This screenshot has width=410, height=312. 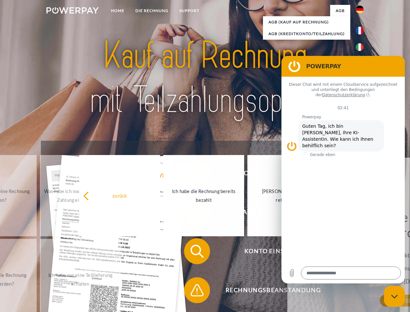 I want to click on a: AGB (Kreditkonto/Teilzahlung), so click(x=307, y=34).